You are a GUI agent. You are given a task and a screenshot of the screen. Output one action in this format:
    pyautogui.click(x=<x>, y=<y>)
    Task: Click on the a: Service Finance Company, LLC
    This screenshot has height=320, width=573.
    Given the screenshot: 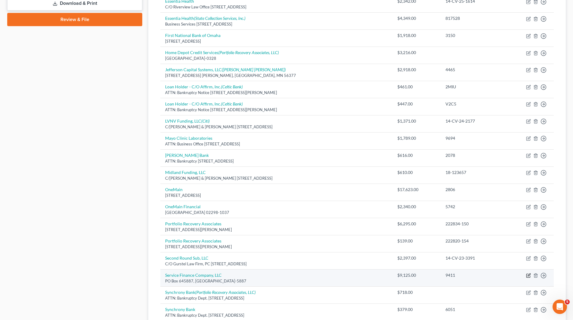 What is the action you would take?
    pyautogui.click(x=193, y=275)
    